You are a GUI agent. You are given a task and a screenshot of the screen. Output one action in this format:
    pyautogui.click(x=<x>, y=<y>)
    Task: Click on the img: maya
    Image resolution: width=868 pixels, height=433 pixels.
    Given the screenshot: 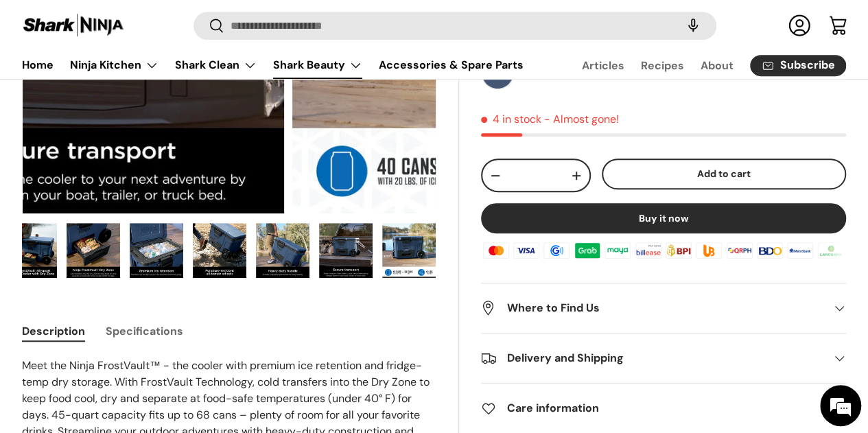 What is the action you would take?
    pyautogui.click(x=618, y=250)
    